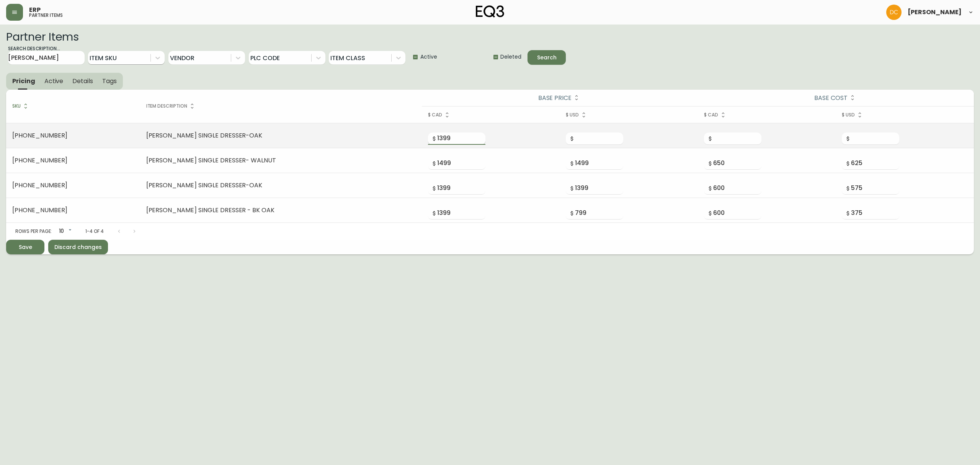  Describe the element at coordinates (547, 57) in the screenshot. I see `div: Search` at that location.